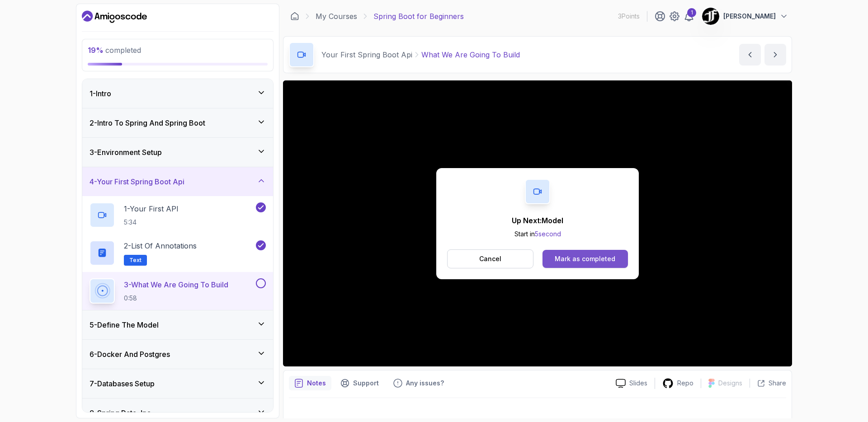 Image resolution: width=868 pixels, height=422 pixels. I want to click on p: 2 - List of Annotations, so click(160, 246).